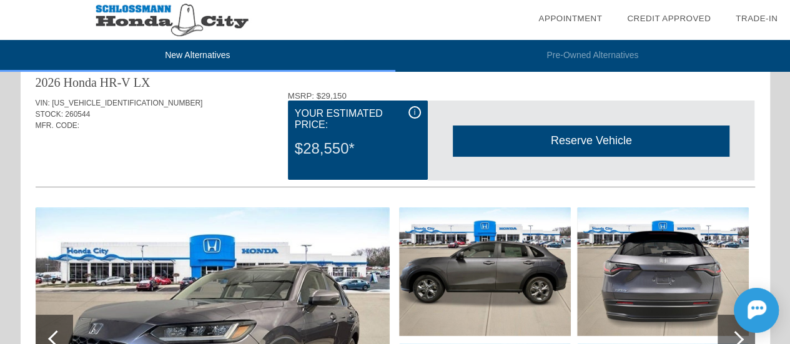  I want to click on span: 260544, so click(77, 114).